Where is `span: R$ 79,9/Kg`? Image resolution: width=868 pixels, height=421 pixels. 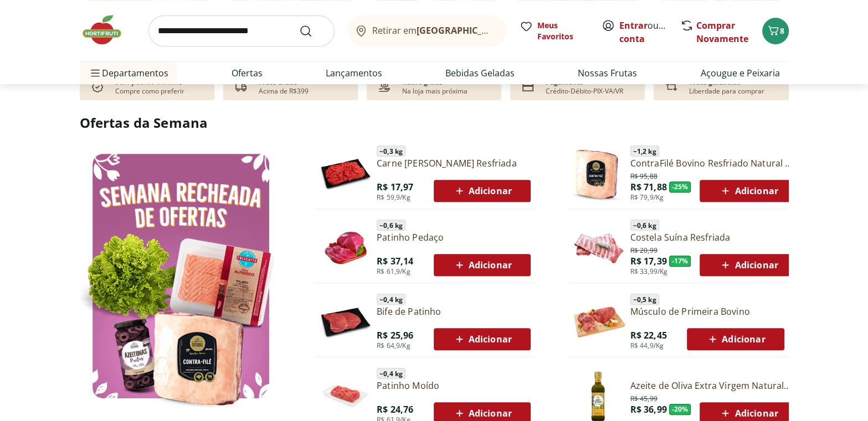 span: R$ 79,9/Kg is located at coordinates (647, 197).